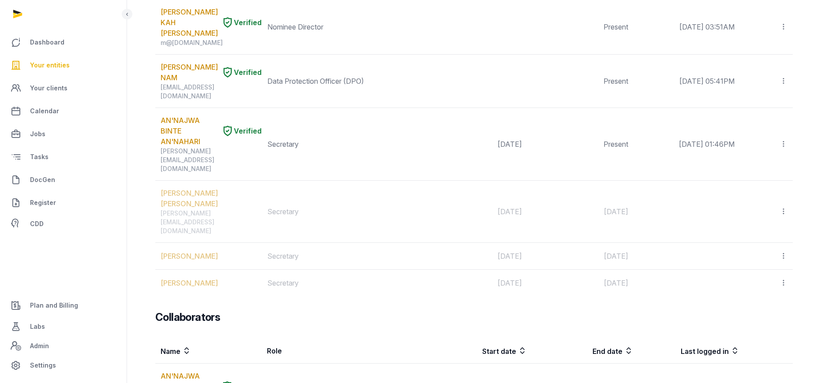 The image size is (821, 383). Describe the element at coordinates (189, 131) in the screenshot. I see `a: AN'NAJWA BINTE AN'NAHARI` at that location.